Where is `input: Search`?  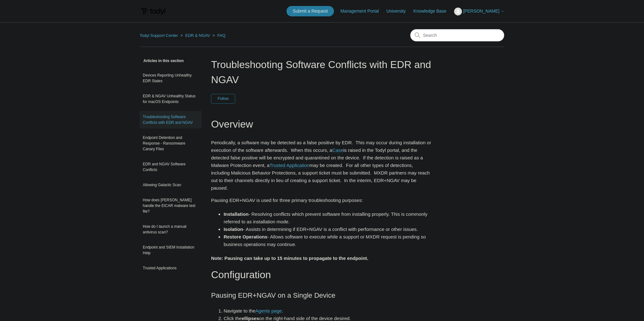
input: Search is located at coordinates (457, 36).